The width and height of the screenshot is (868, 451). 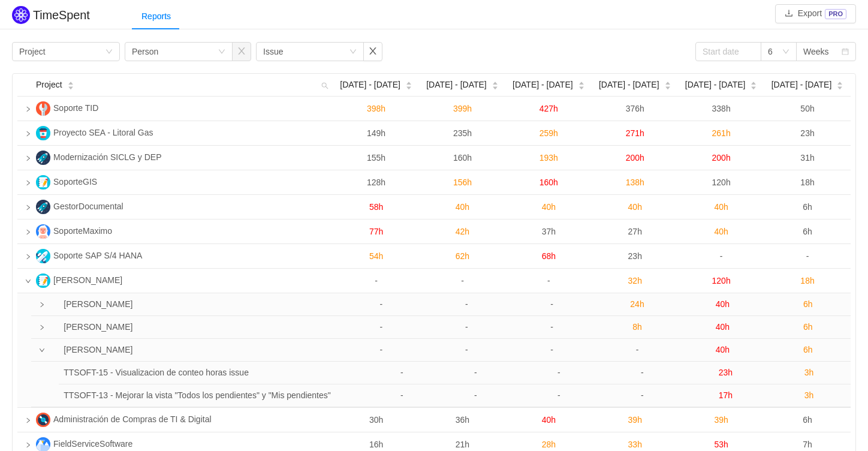 What do you see at coordinates (376, 108) in the screenshot?
I see `span: 398h` at bounding box center [376, 108].